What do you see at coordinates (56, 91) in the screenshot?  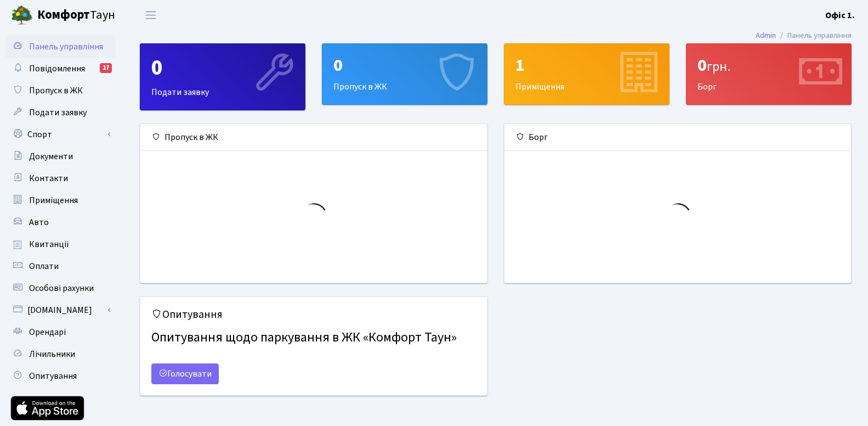 I see `span: Пропуск в ЖК` at bounding box center [56, 91].